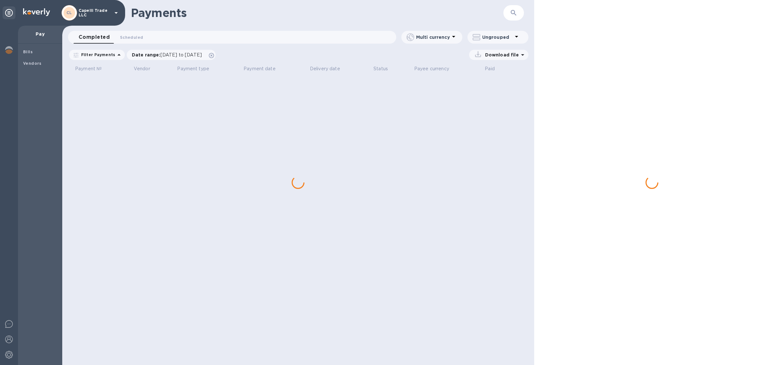  What do you see at coordinates (193, 69) in the screenshot?
I see `p: Payment type` at bounding box center [193, 69].